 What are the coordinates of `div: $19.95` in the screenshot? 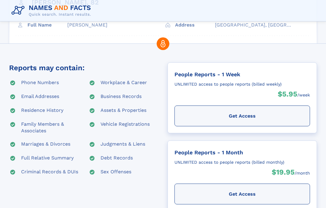 It's located at (283, 173).